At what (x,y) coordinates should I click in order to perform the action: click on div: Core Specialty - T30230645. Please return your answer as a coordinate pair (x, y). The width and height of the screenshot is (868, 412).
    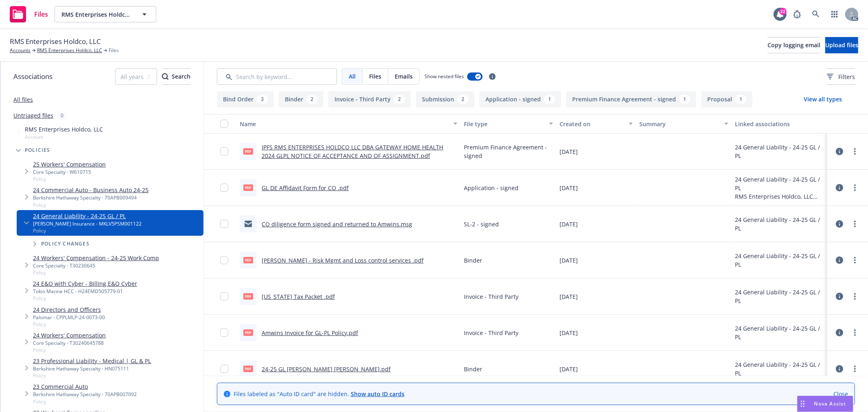
    Looking at the image, I should click on (96, 265).